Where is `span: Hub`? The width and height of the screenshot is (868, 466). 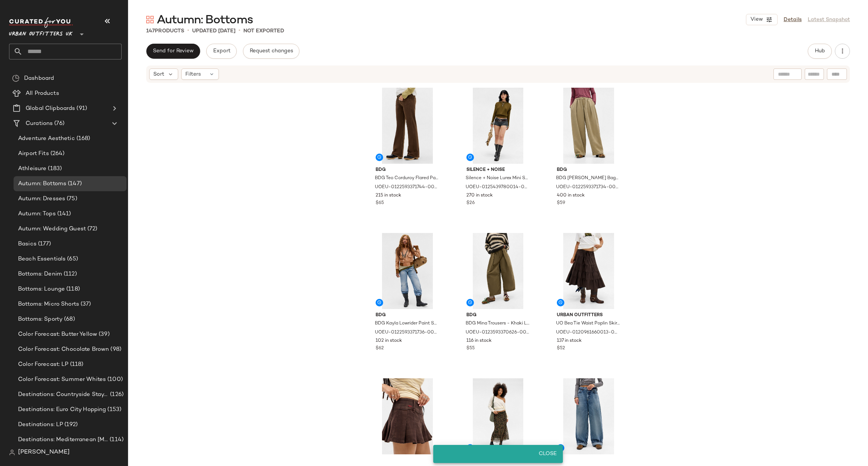
span: Hub is located at coordinates (820, 51).